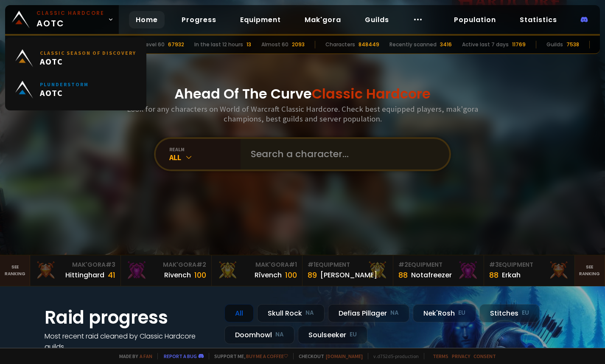  What do you see at coordinates (62, 19) in the screenshot?
I see `a: Classic HardcoreAOTC` at bounding box center [62, 19].